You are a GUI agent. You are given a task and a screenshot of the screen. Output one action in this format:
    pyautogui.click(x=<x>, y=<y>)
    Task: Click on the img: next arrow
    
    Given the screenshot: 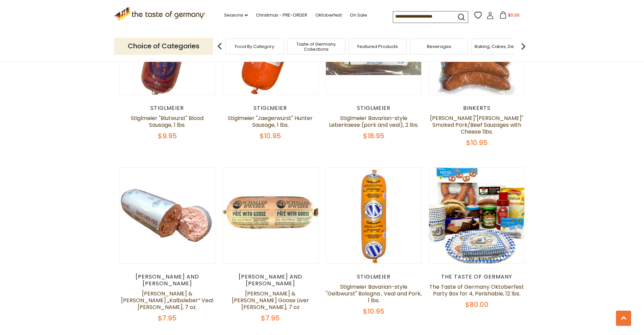 What is the action you would take?
    pyautogui.click(x=523, y=46)
    